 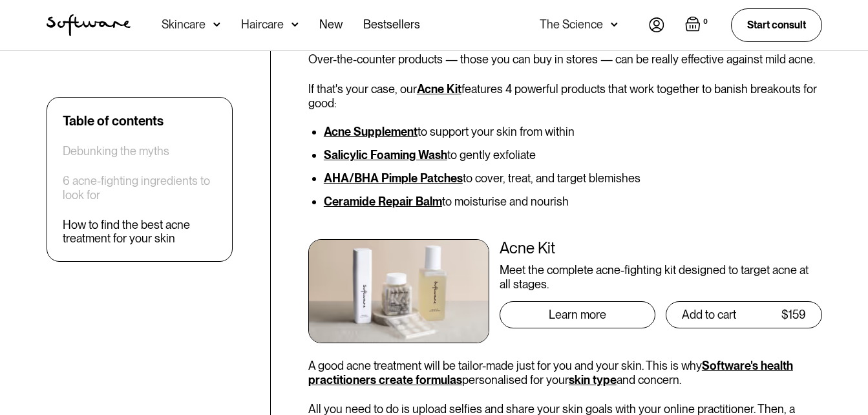 What do you see at coordinates (116, 151) in the screenshot?
I see `a: Debunking the myths` at bounding box center [116, 151].